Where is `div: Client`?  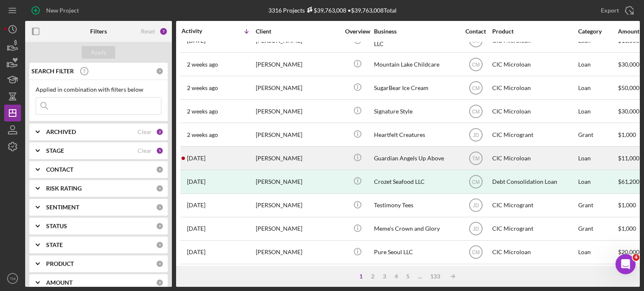
div: Client is located at coordinates (298, 31).